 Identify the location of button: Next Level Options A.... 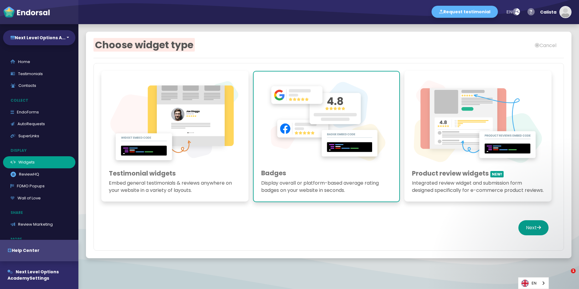
(39, 38).